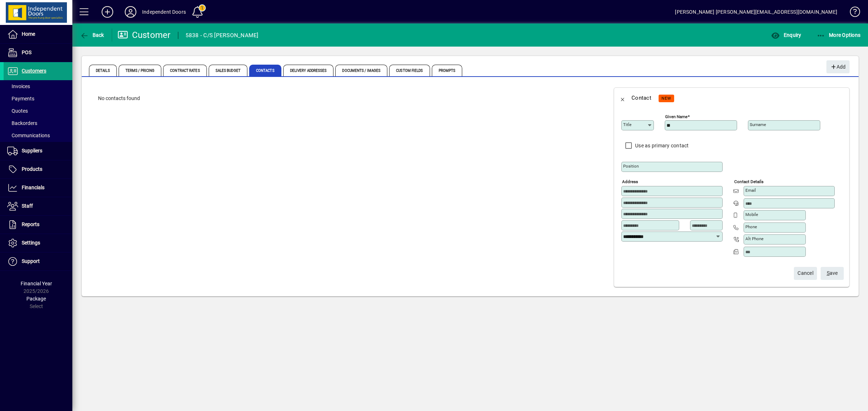 The image size is (868, 411). What do you see at coordinates (676, 117) in the screenshot?
I see `mat-label: Given name` at bounding box center [676, 117].